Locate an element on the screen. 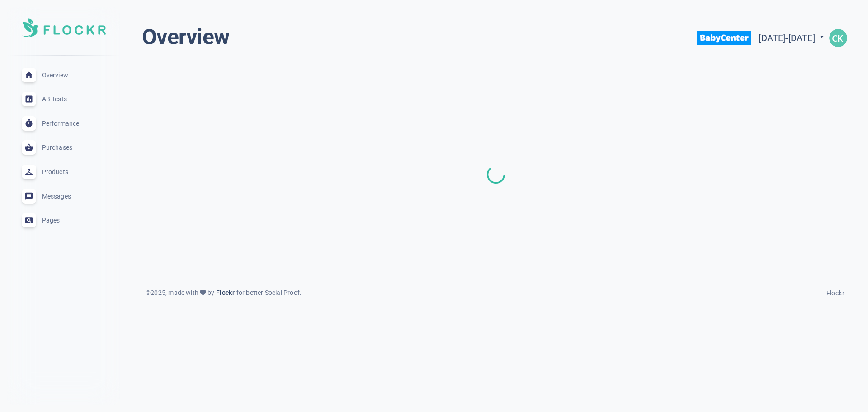  img: 72891afe4fe6c9efe9311dda18686fec is located at coordinates (838, 38).